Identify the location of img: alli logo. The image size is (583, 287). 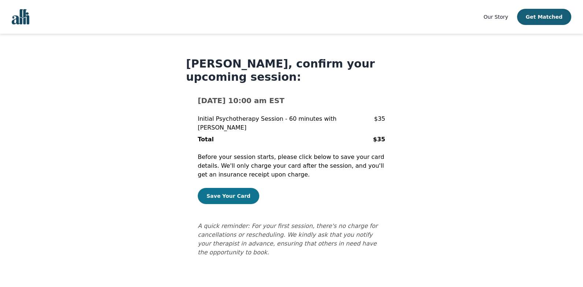
(21, 17).